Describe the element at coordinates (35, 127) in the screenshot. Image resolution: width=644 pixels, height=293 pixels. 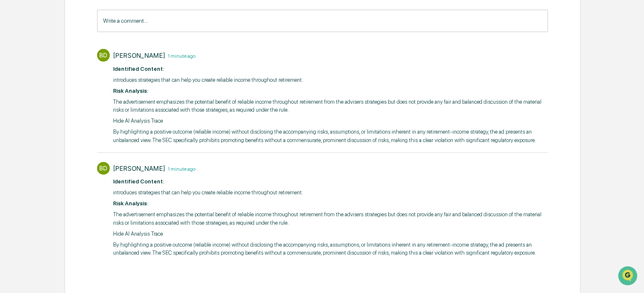
I see `span: Data Lookup` at that location.